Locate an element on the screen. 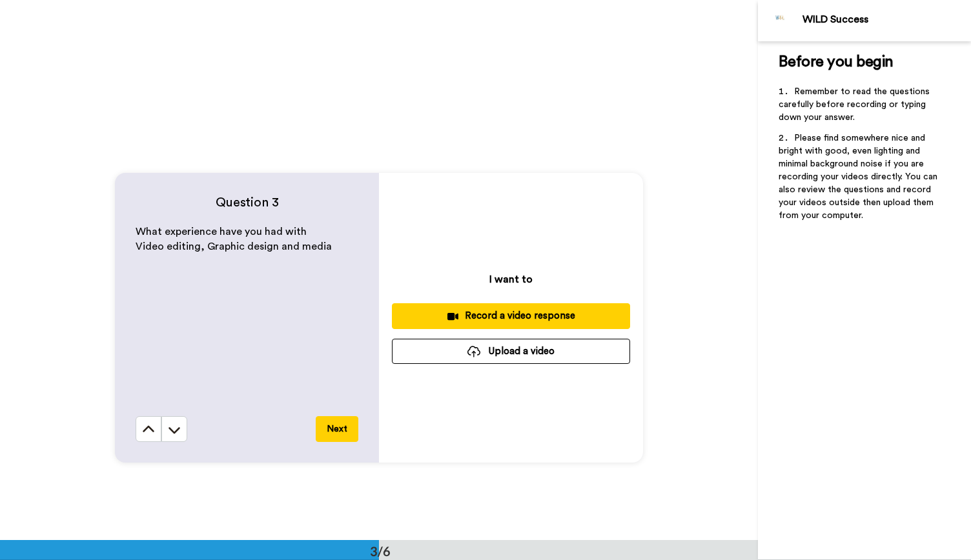  p: I want to is located at coordinates (511, 279).